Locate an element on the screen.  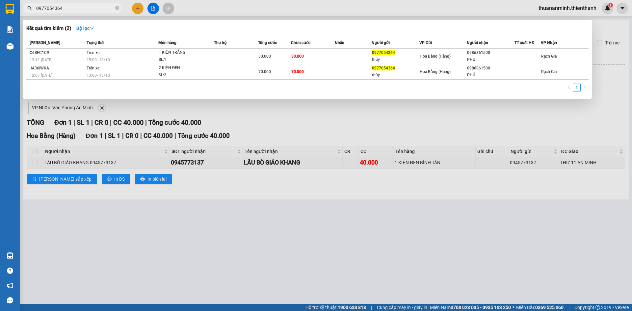
li: 1 is located at coordinates (576, 87).